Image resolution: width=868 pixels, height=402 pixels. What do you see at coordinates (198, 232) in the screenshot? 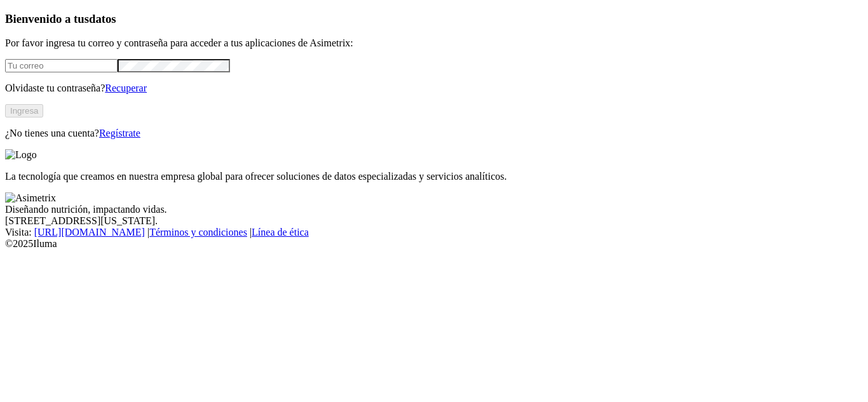
I see `a: Términos y condiciones` at bounding box center [198, 232].